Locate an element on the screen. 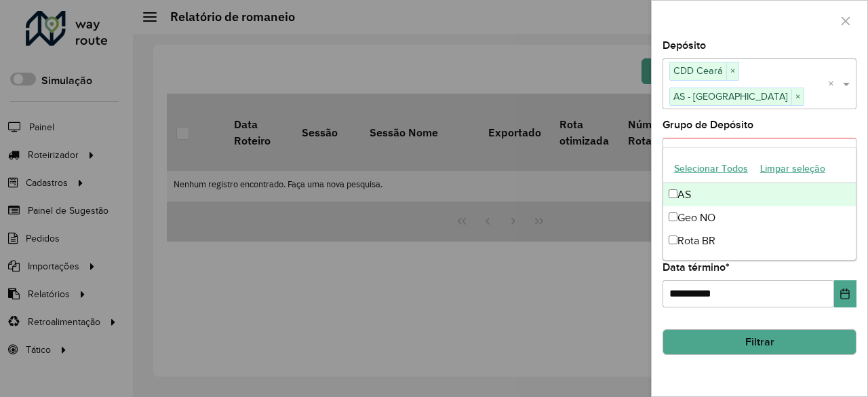 The height and width of the screenshot is (397, 868). span: CDD Ceará is located at coordinates (698, 71).